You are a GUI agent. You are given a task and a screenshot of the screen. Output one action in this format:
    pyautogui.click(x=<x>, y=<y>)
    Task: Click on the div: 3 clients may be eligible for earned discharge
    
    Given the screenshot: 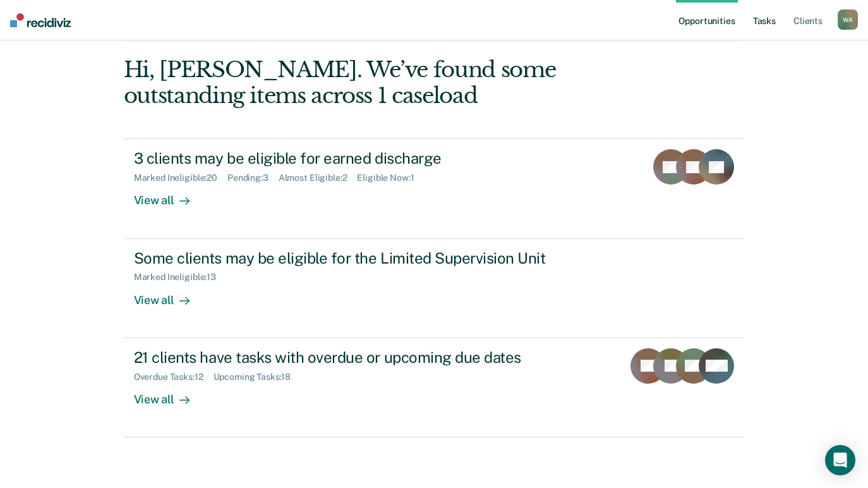 What is the action you would take?
    pyautogui.click(x=355, y=158)
    